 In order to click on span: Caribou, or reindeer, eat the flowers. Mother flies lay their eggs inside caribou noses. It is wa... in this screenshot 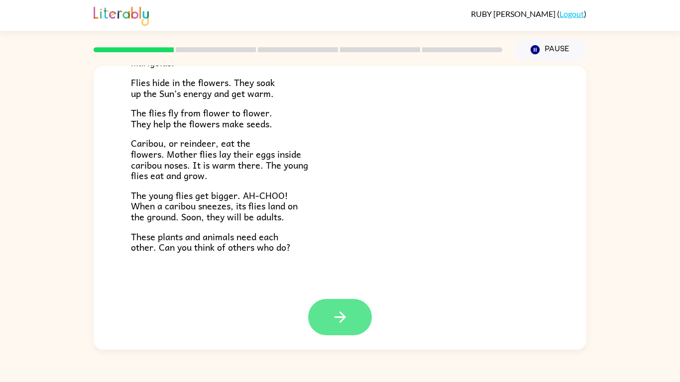, I will do `click(220, 159)`.